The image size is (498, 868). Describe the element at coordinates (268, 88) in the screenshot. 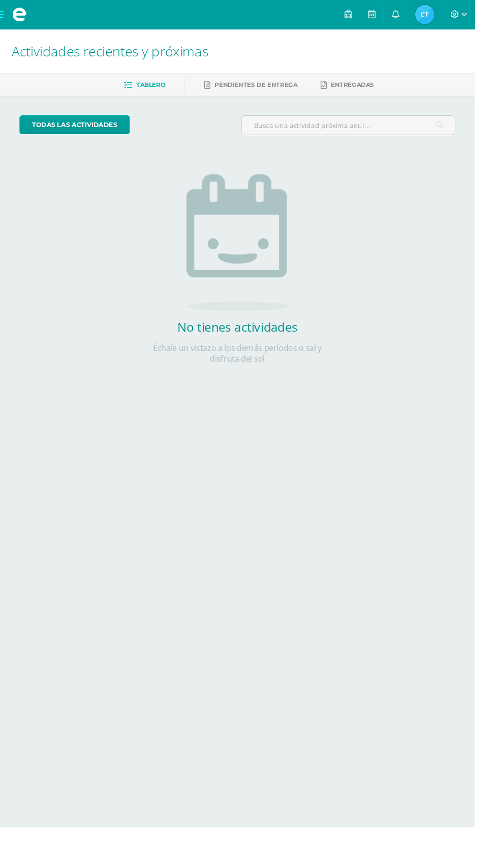

I see `span: Pendientes de entrega` at that location.